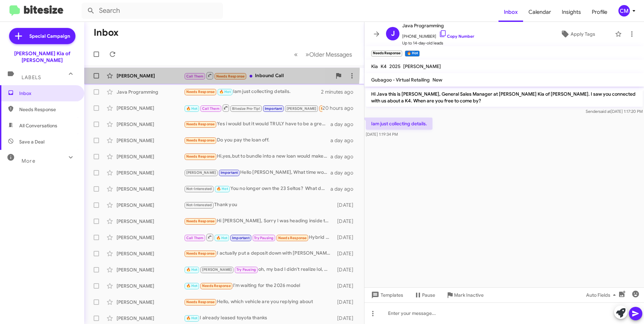 The height and width of the screenshot is (324, 644). Describe the element at coordinates (625, 11) in the screenshot. I see `button: CM` at that location.